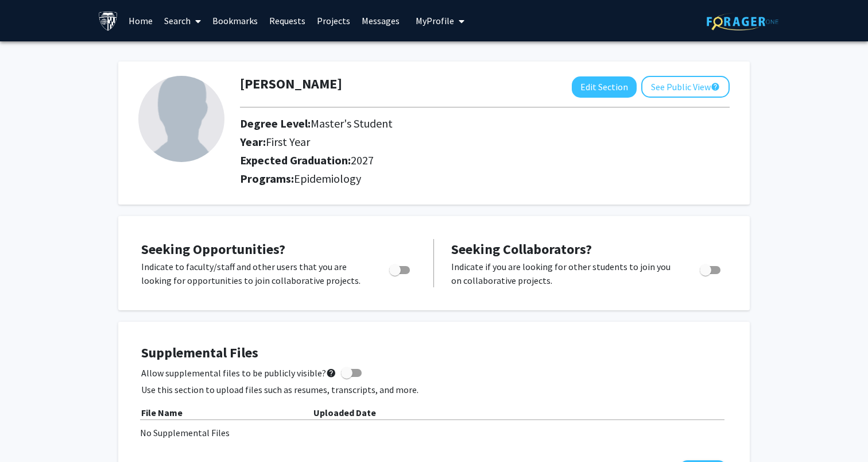 The image size is (868, 462). What do you see at coordinates (344, 412) in the screenshot?
I see `b: Uploaded Date` at bounding box center [344, 412].